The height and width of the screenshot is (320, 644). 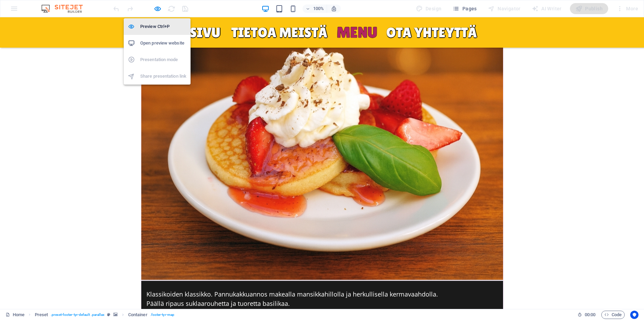 What do you see at coordinates (78, 315) in the screenshot?
I see `span: . preset-footer-tyr-default .parallax` at bounding box center [78, 315].